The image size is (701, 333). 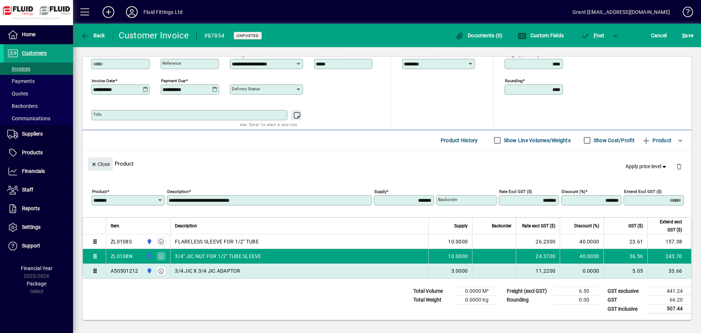 What do you see at coordinates (38, 227) in the screenshot?
I see `a: Settings` at bounding box center [38, 227].